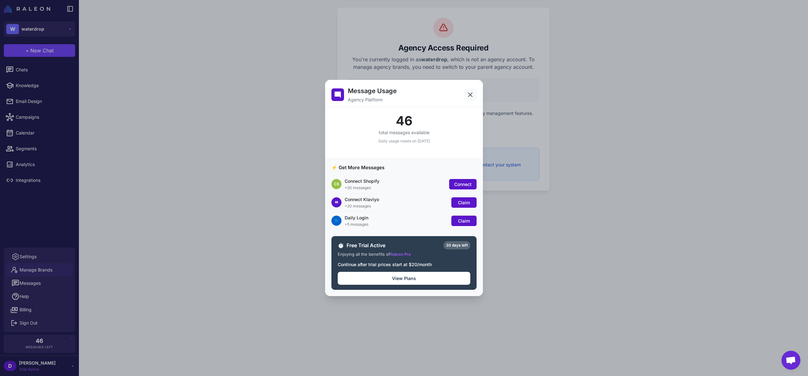  Describe the element at coordinates (395, 181) in the screenshot. I see `div: Connect Shopify` at that location.